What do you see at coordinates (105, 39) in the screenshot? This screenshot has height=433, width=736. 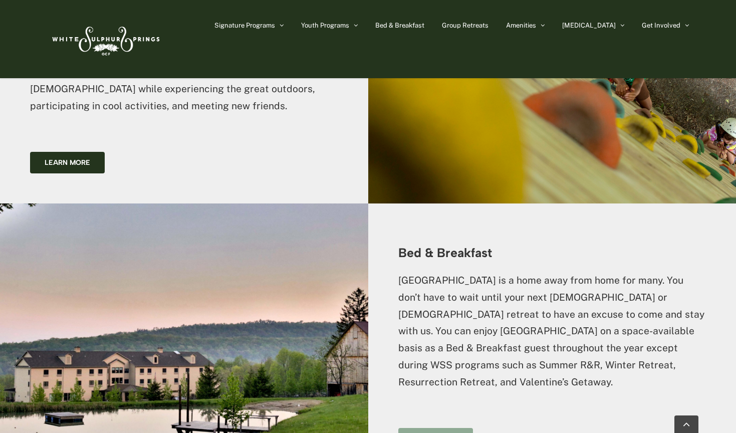 I see `img: White Sulphur Springs Logo` at bounding box center [105, 39].